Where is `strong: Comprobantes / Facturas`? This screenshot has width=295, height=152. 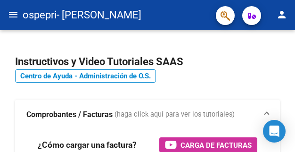 strong: Comprobantes / Facturas is located at coordinates (69, 115).